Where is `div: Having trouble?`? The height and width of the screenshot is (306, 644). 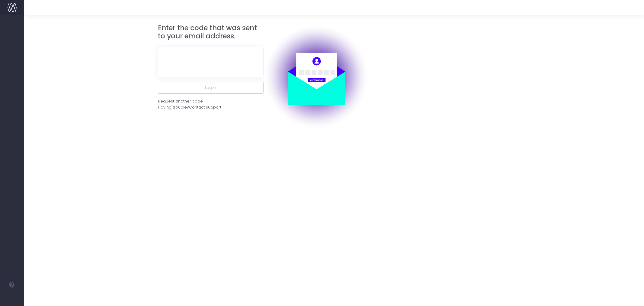 div: Having trouble? is located at coordinates (211, 107).